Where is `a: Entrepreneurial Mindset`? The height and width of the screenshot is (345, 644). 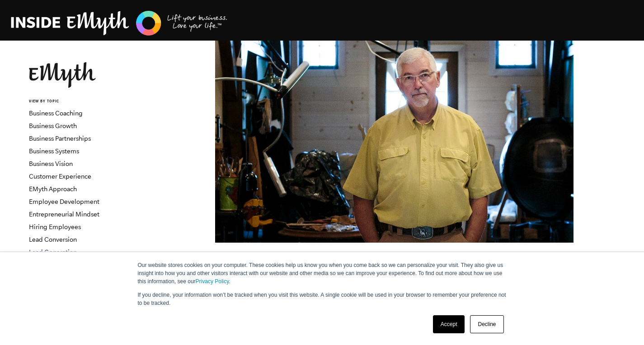 a: Entrepreneurial Mindset is located at coordinates (64, 214).